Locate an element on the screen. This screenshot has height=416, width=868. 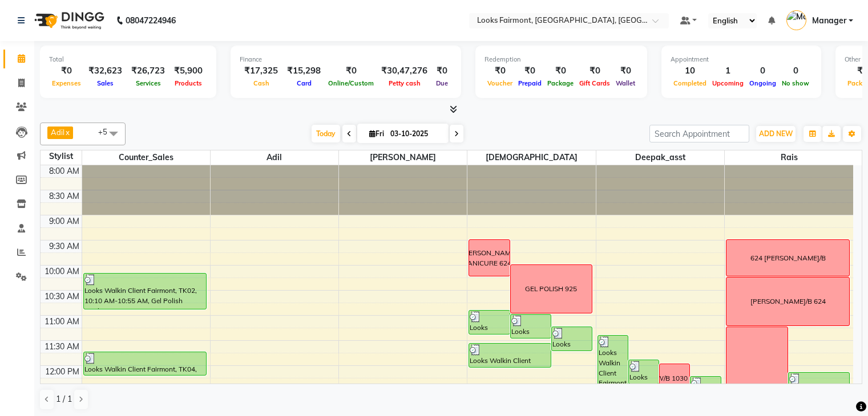
span: Voucher is located at coordinates (500, 83).